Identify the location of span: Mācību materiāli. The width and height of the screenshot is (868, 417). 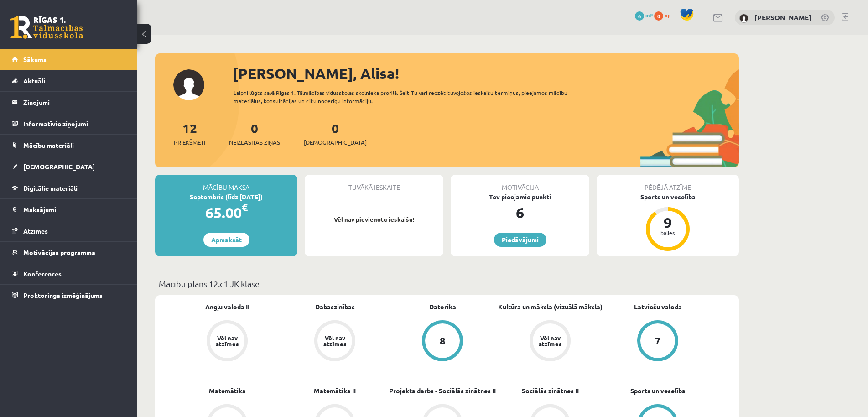
(48, 145).